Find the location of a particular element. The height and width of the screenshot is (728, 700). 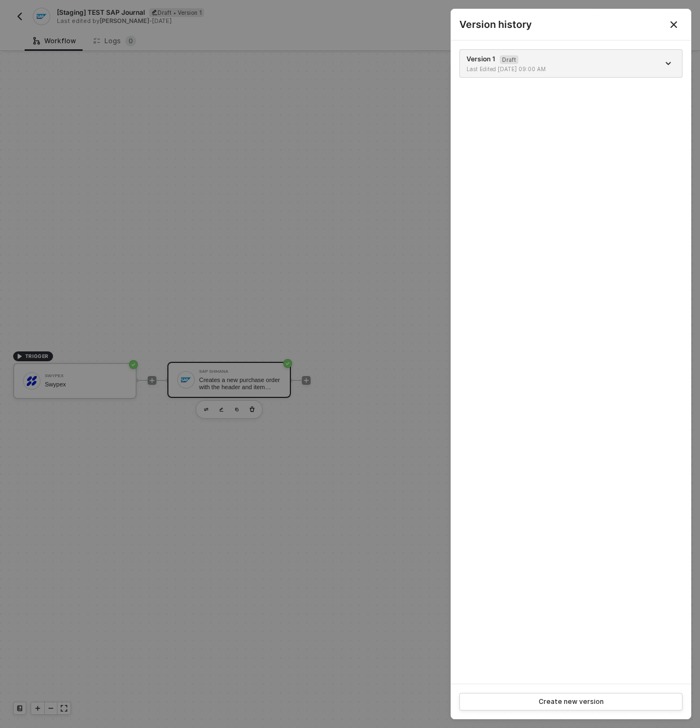

span: icon-arrow-down is located at coordinates (669, 63).